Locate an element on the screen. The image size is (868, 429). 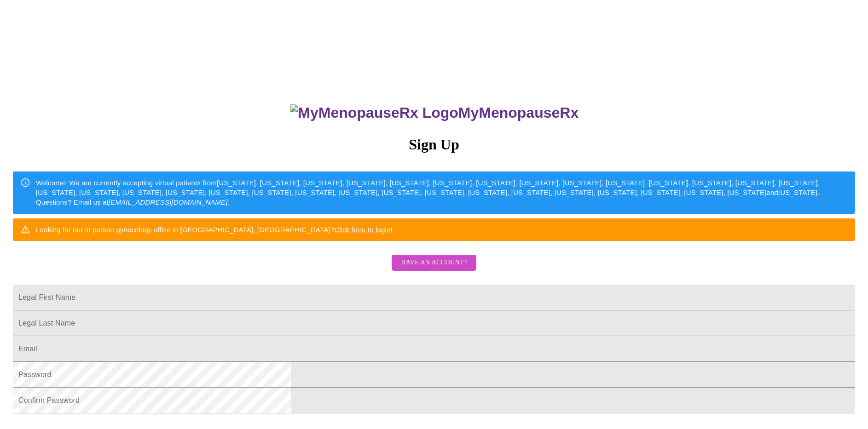
span: Have an account? is located at coordinates (434, 263).